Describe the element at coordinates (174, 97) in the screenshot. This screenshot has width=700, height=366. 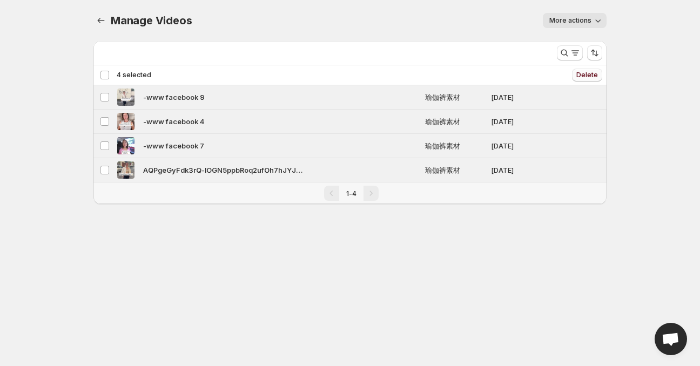
I see `span: -www facebook 9` at that location.